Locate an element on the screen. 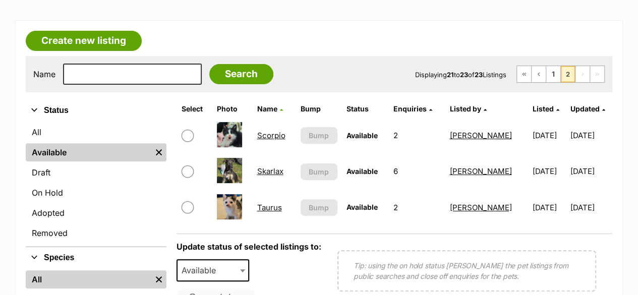 This screenshot has width=638, height=295. th: Status is located at coordinates (365, 109).